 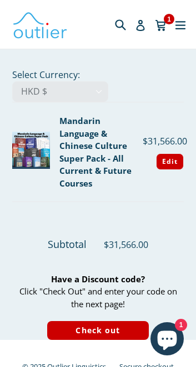 I want to click on div: $31,566.00, so click(x=163, y=141).